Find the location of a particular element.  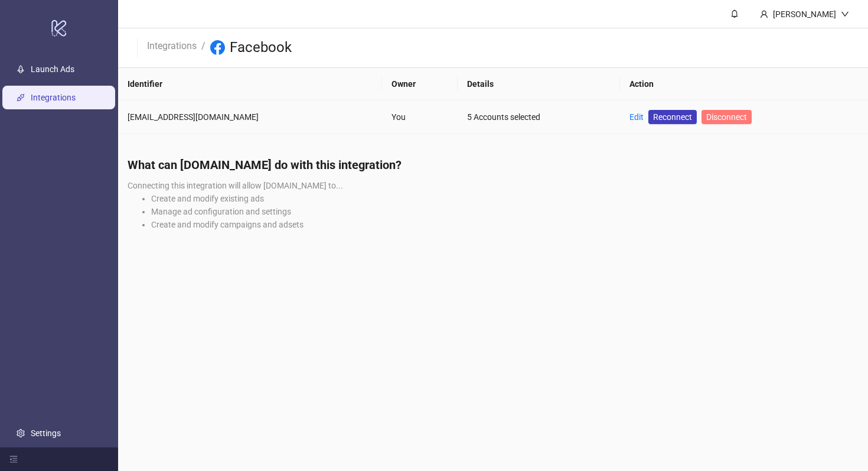

div: 5 Accounts selected is located at coordinates (539, 117).